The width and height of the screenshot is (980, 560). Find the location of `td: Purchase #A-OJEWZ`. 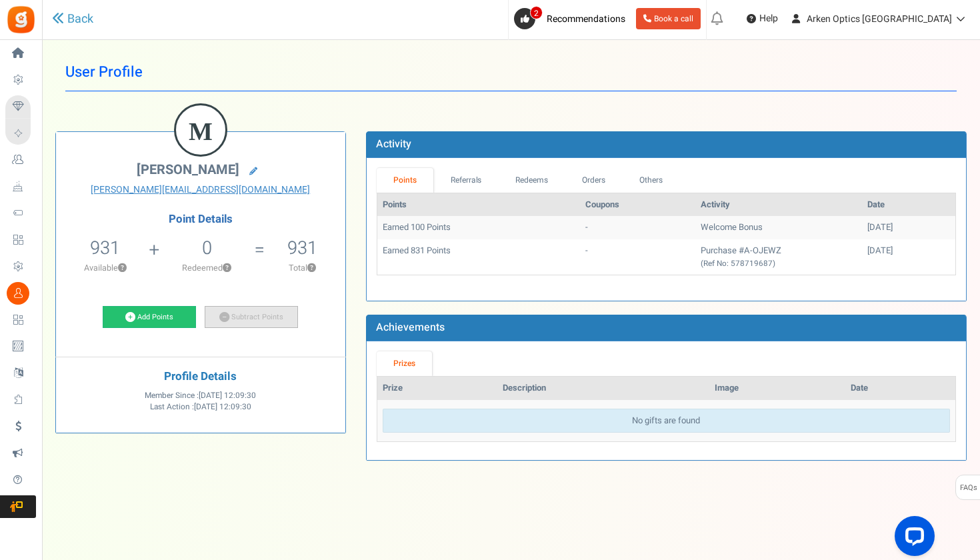

td: Purchase #A-OJEWZ is located at coordinates (778, 257).